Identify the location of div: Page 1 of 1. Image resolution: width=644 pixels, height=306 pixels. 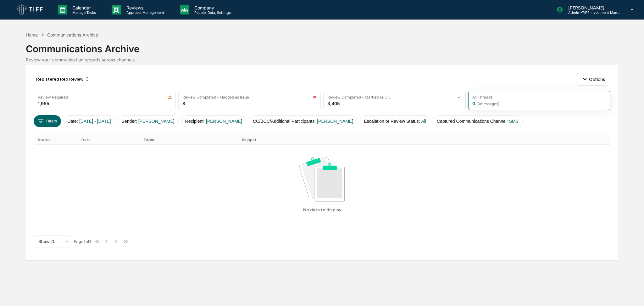
(82, 242).